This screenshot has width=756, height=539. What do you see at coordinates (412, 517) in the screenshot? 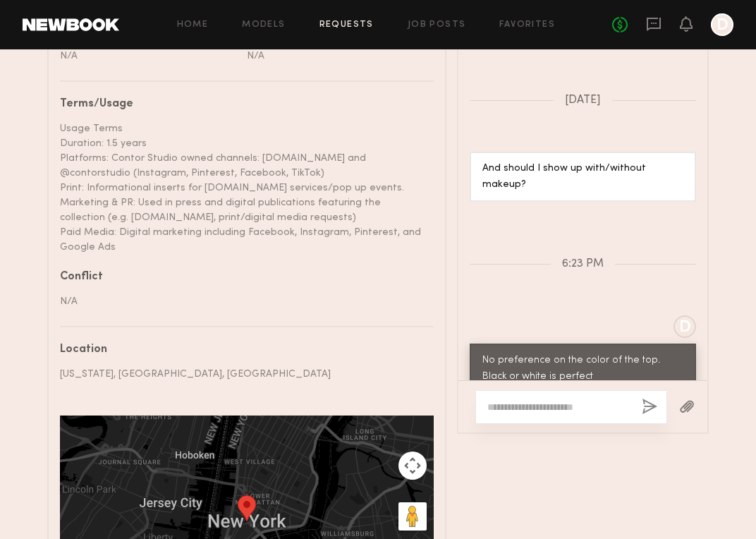
I see `button: Drag Pegman onto the map to open Street View` at bounding box center [412, 517].